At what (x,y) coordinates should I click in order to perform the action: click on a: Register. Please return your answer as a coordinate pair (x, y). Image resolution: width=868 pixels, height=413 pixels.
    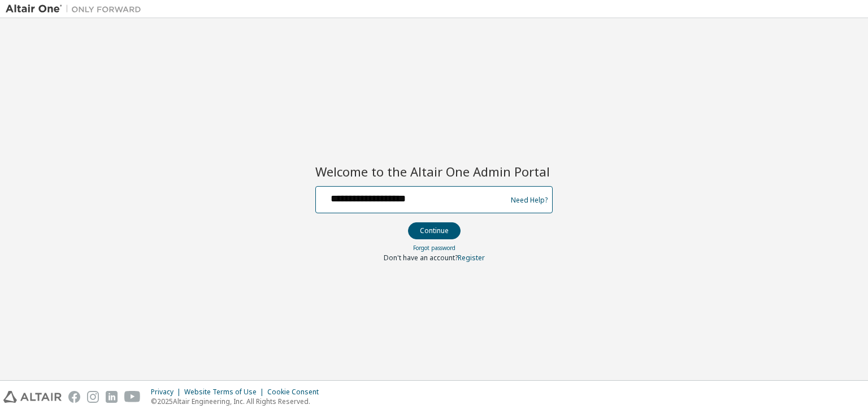
    Looking at the image, I should click on (471, 257).